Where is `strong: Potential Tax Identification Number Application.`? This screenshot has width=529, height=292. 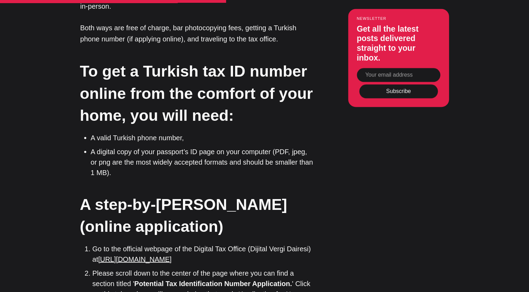
strong: Potential Tax Identification Number Application. is located at coordinates (213, 283).